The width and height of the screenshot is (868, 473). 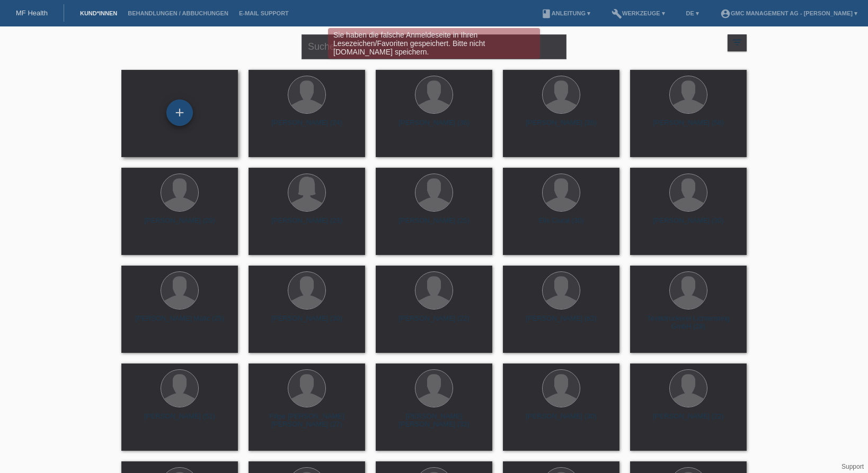 I want to click on i: filter_list, so click(x=737, y=42).